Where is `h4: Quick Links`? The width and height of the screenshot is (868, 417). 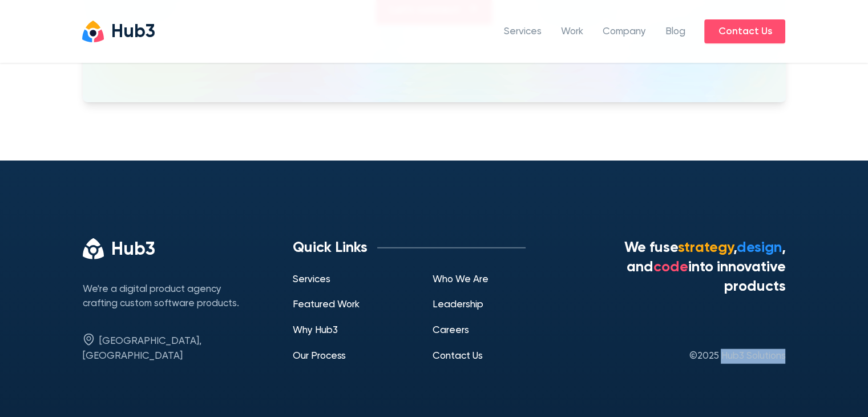
h4: Quick Links is located at coordinates (330, 247).